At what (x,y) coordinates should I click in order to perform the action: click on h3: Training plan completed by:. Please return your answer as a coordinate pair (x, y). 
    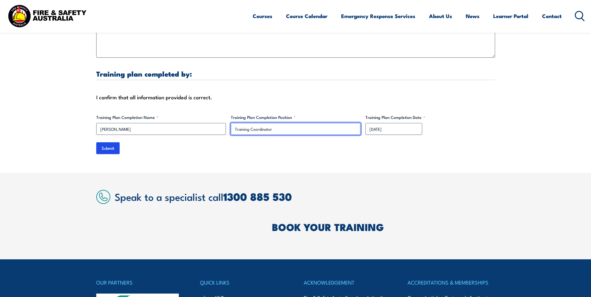
    Looking at the image, I should click on (296, 73).